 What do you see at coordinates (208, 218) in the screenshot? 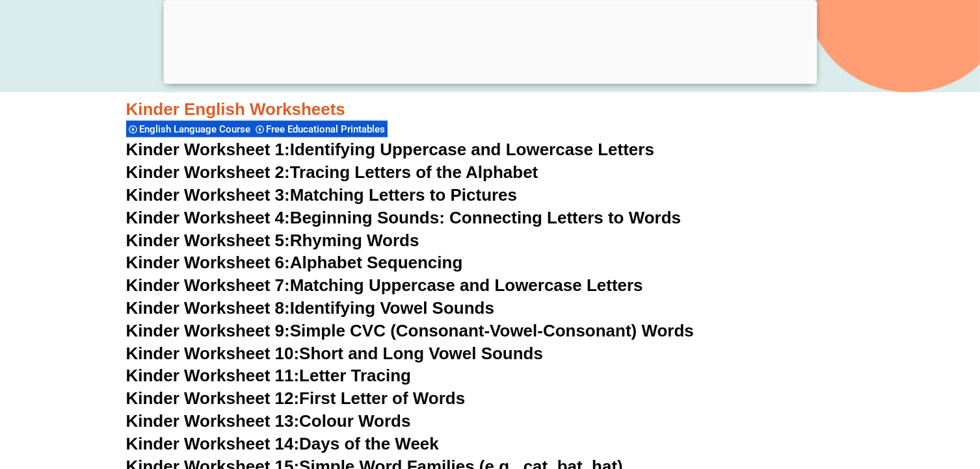
I see `span: Kinder Worksheet 4:` at bounding box center [208, 218].